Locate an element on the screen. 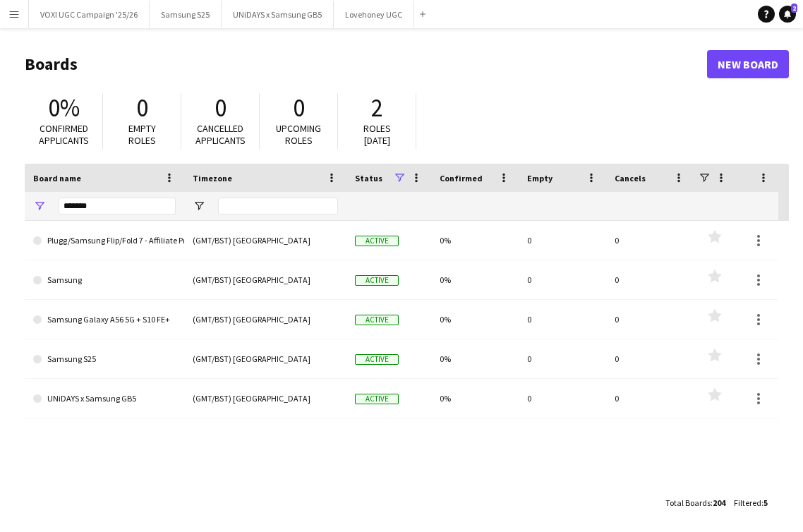  a: 2 is located at coordinates (788, 14).